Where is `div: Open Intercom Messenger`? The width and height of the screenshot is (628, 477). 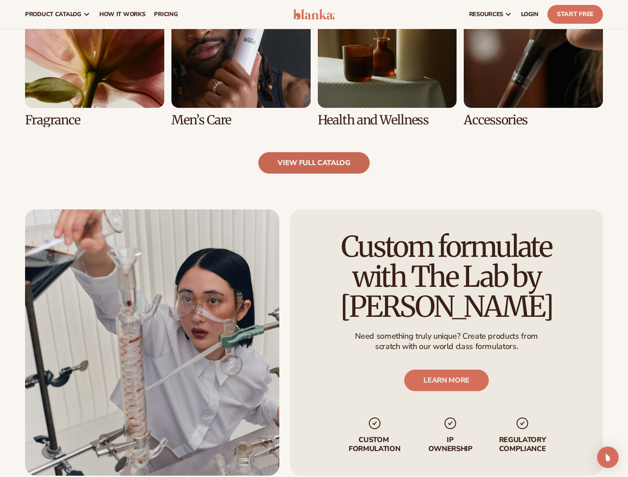
div: Open Intercom Messenger is located at coordinates (608, 457).